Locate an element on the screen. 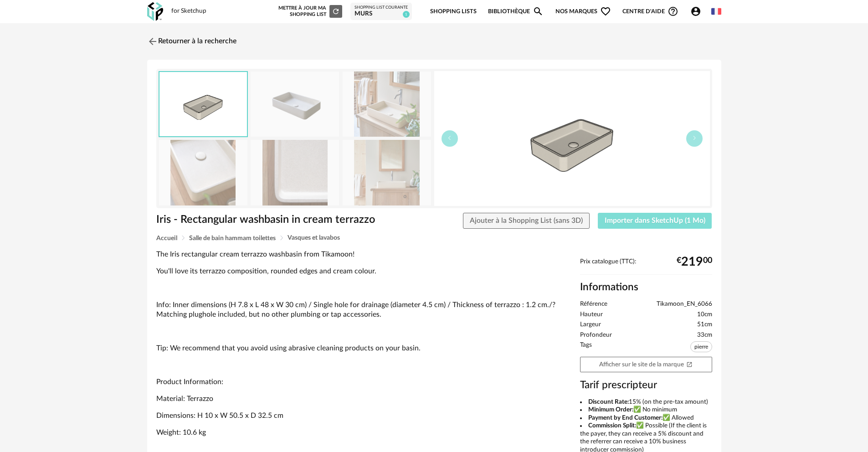 The height and width of the screenshot is (452, 868). h2: Informations is located at coordinates (646, 287).